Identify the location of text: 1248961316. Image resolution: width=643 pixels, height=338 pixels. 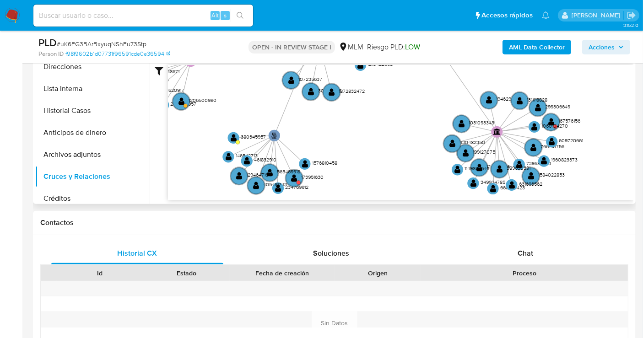
(498, 166).